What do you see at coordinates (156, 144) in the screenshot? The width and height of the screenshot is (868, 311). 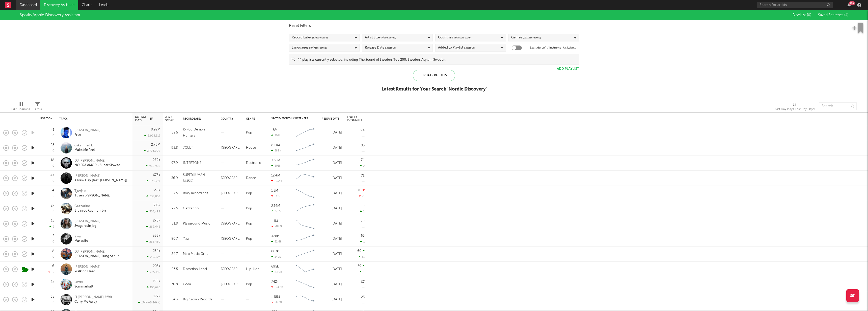 I see `div: 2.79M` at bounding box center [156, 144].